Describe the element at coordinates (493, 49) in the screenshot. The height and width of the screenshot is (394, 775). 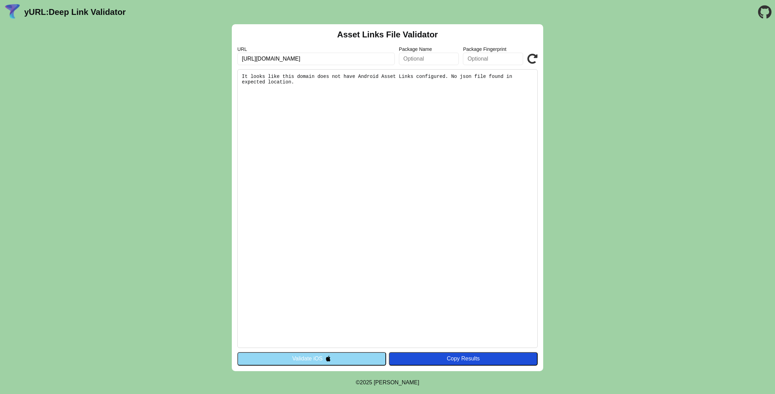
I see `label: Package Fingerprint` at that location.